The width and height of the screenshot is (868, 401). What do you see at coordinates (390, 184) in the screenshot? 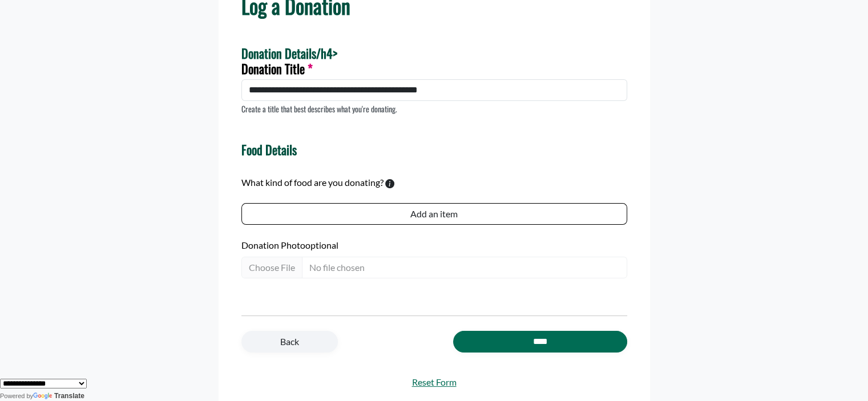
I see `svg: To calculate environmental impacts, we follow the Food Loss + Waste Protocol` at bounding box center [390, 184].